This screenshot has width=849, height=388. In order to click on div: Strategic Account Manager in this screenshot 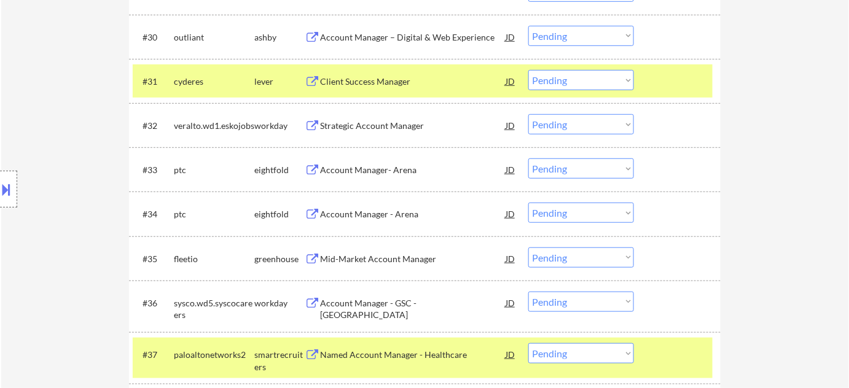, I will do `click(413, 126)`.